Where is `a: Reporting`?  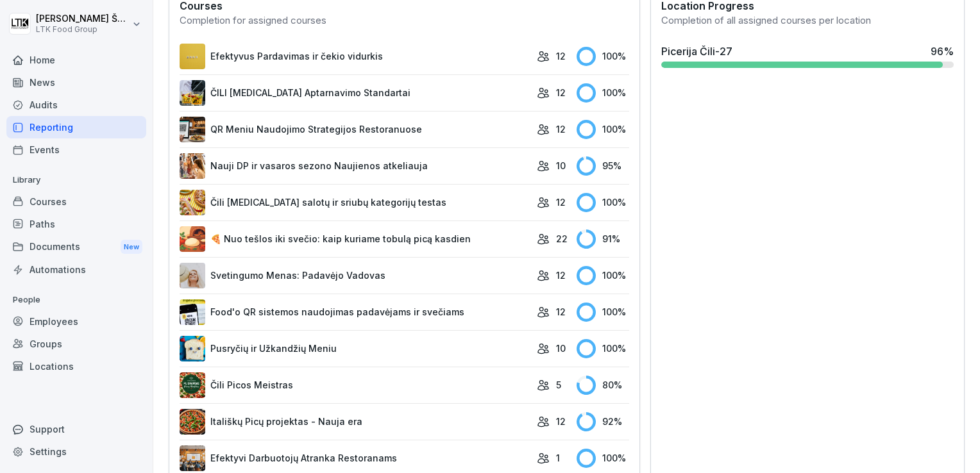
a: Reporting is located at coordinates (76, 127).